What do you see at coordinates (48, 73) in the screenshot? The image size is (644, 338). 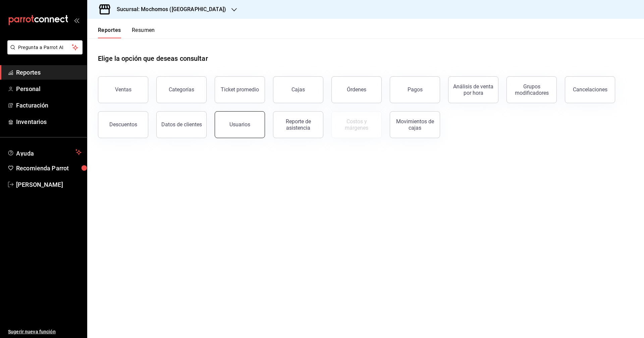 I see `span: Reportes` at bounding box center [48, 73].